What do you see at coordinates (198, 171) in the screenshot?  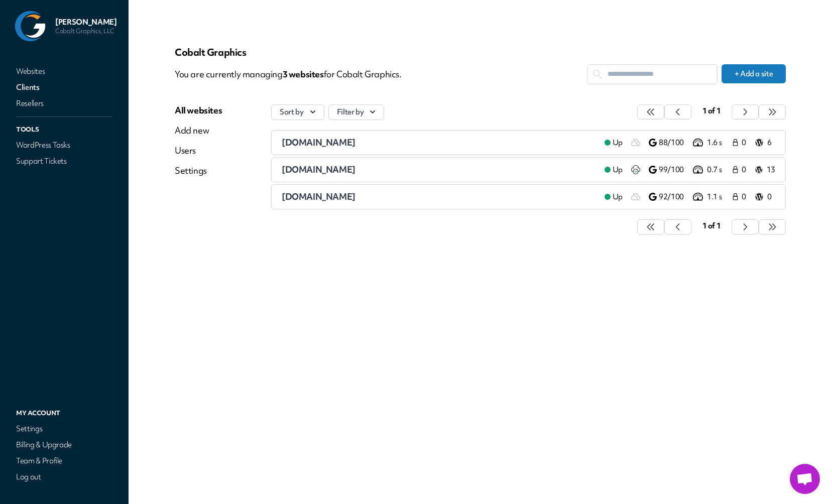 I see `div: Settings` at bounding box center [198, 171].